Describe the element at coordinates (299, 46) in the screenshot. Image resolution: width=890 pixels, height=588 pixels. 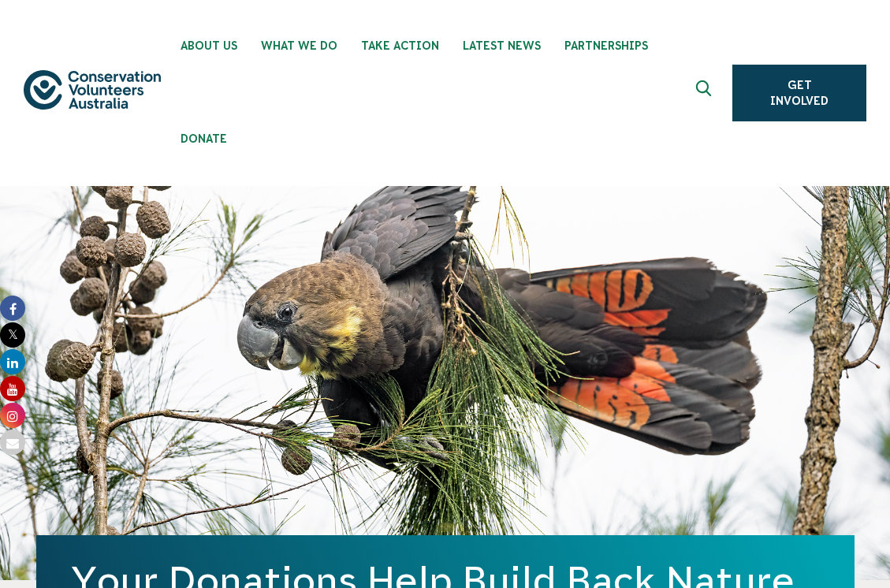
I see `span: What We Do` at that location.